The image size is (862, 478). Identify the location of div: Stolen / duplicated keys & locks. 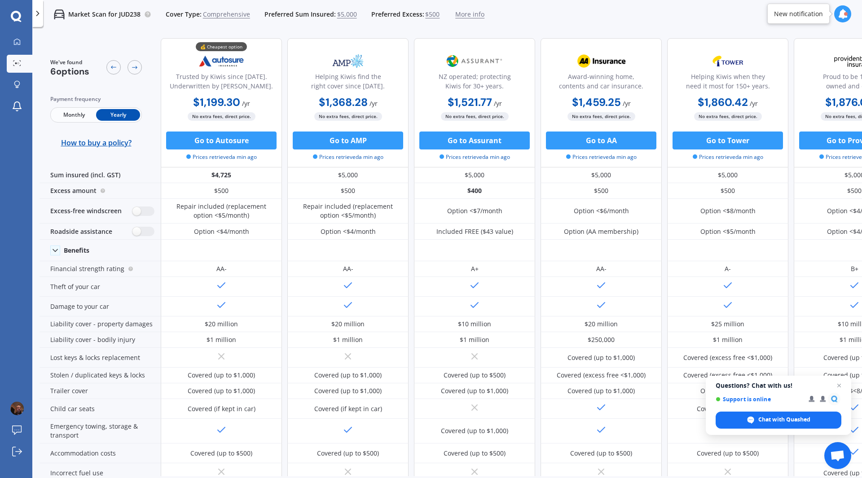
(100, 375).